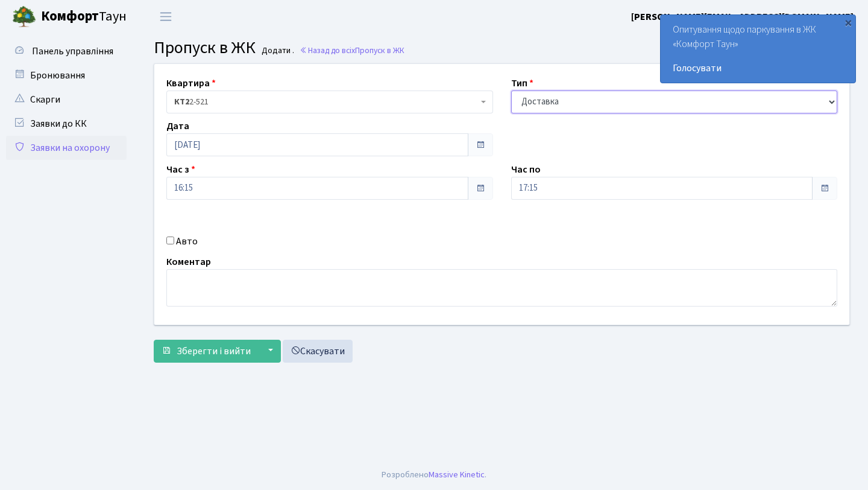 This screenshot has height=490, width=868. I want to click on span: Зберегти і вийти, so click(213, 351).